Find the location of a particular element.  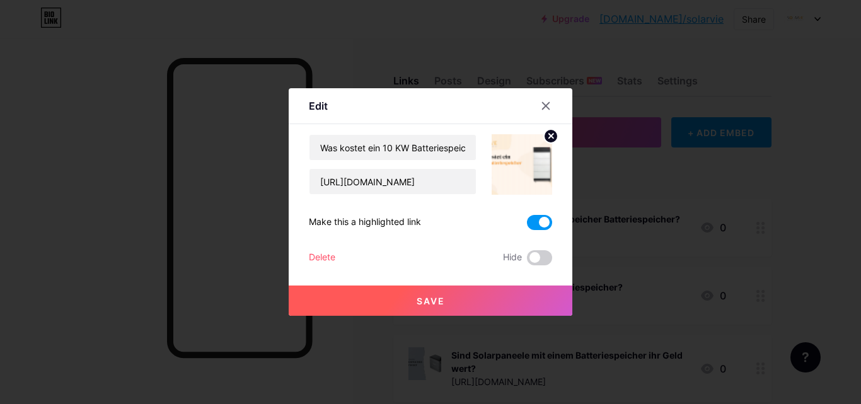

span: Hide is located at coordinates (512, 258).